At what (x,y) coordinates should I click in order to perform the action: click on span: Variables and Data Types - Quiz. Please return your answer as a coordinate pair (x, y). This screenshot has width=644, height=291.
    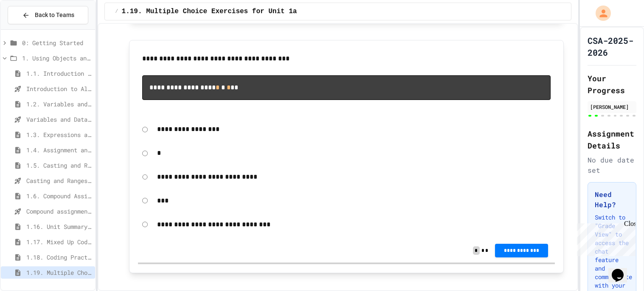
    Looking at the image, I should click on (59, 119).